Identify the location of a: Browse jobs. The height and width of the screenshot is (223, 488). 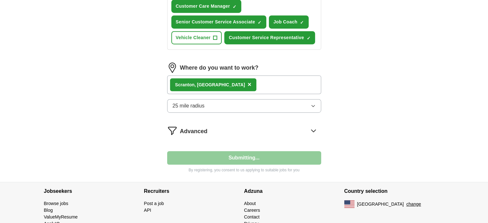
(56, 203).